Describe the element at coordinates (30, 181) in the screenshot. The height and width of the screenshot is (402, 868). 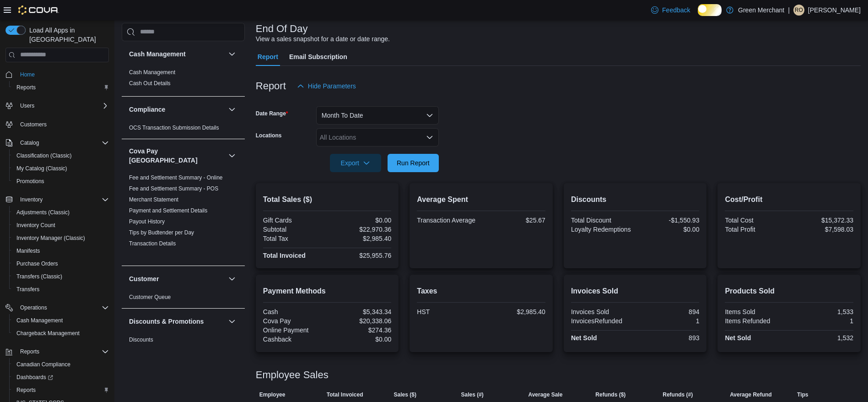
I see `a: Promotions` at that location.